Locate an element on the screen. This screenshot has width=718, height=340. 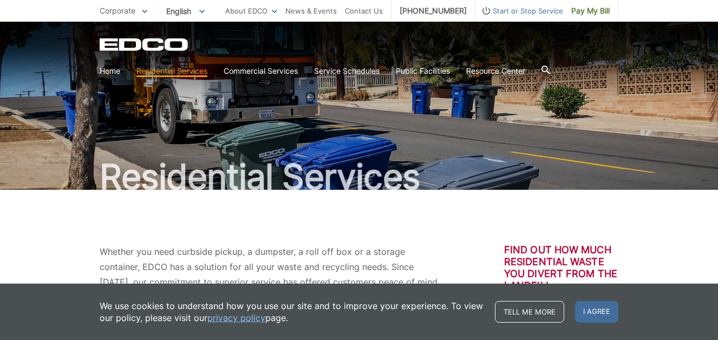
a: Resource Center is located at coordinates (496, 71).